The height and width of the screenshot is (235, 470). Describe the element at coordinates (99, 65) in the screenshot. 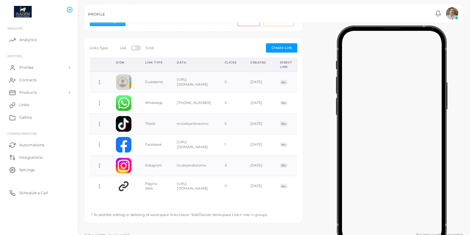

I see `th: Action` at that location.